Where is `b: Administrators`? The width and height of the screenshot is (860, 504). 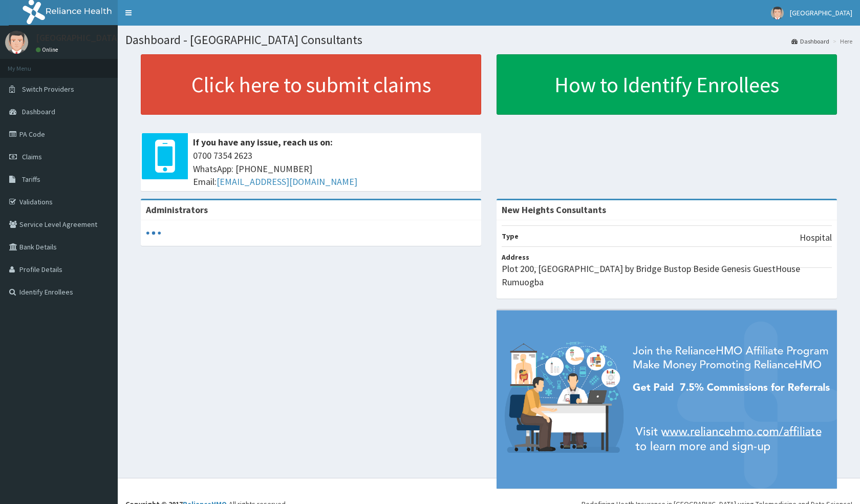
b: Administrators is located at coordinates (176, 209).